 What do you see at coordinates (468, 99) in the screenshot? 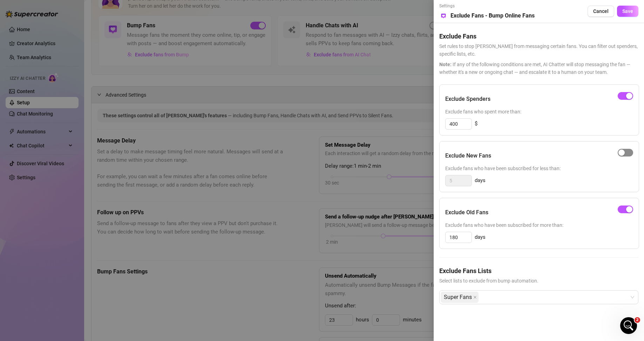
I see `h5: Exclude Spenders` at bounding box center [468, 99].